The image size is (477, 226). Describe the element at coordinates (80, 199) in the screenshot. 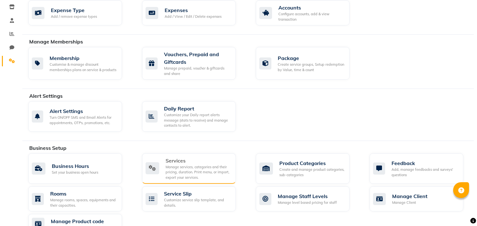

I see `a: RoomsManage rooms, spaces, equipments and their capacities.` at that location.